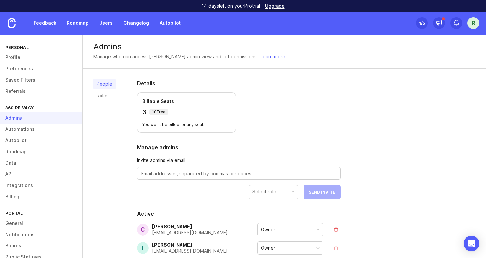 This screenshot has height=258, width=486. I want to click on p: 3, so click(144, 112).